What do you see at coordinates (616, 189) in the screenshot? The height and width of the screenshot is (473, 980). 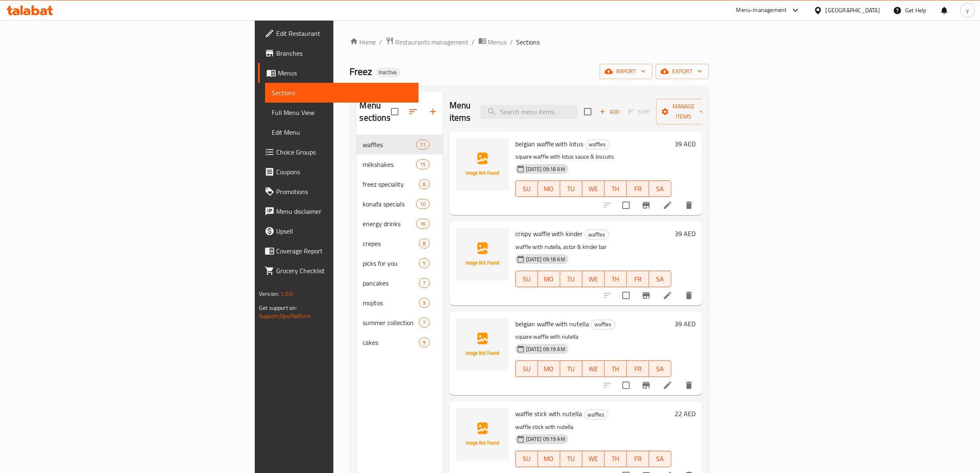 I see `span: TH` at bounding box center [616, 189].